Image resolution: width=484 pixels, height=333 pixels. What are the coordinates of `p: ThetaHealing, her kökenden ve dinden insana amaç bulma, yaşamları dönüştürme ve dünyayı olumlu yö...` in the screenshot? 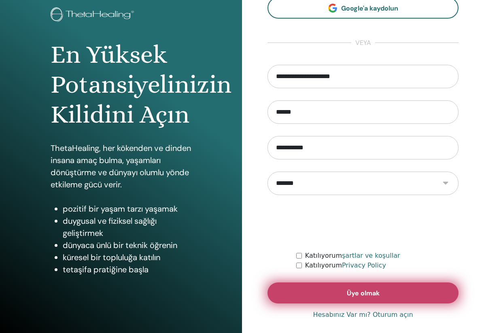 It's located at (121, 166).